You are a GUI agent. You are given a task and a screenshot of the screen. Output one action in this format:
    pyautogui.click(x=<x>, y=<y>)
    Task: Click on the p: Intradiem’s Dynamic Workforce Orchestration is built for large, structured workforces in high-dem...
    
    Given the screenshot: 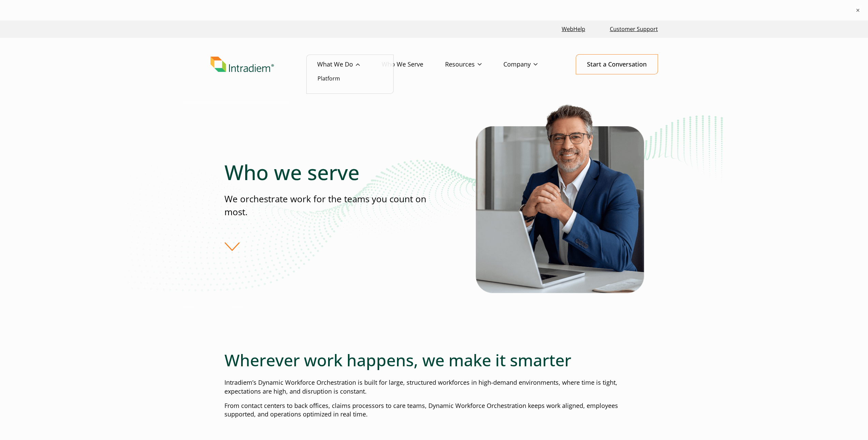 What is the action you would take?
    pyautogui.click(x=434, y=387)
    